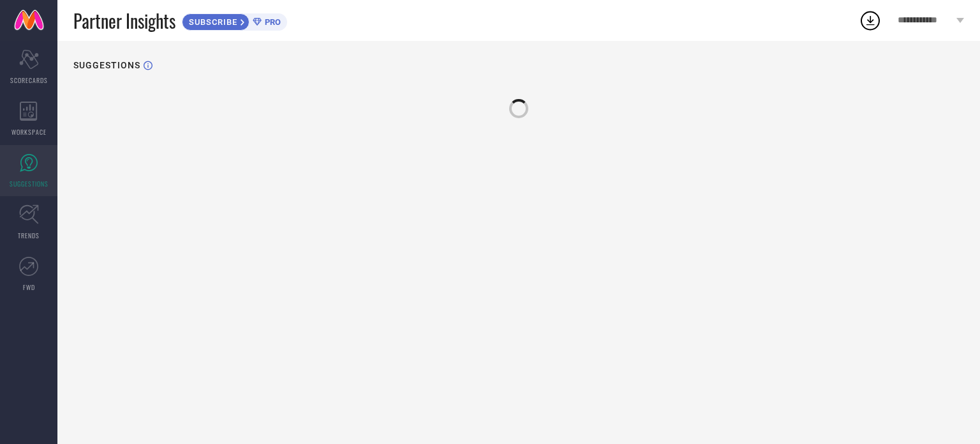 The height and width of the screenshot is (444, 980). Describe the element at coordinates (28, 80) in the screenshot. I see `span: SCORECARDS` at that location.